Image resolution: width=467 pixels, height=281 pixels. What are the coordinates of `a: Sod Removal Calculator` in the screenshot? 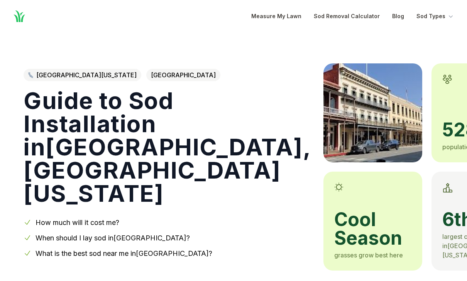 It's located at (347, 16).